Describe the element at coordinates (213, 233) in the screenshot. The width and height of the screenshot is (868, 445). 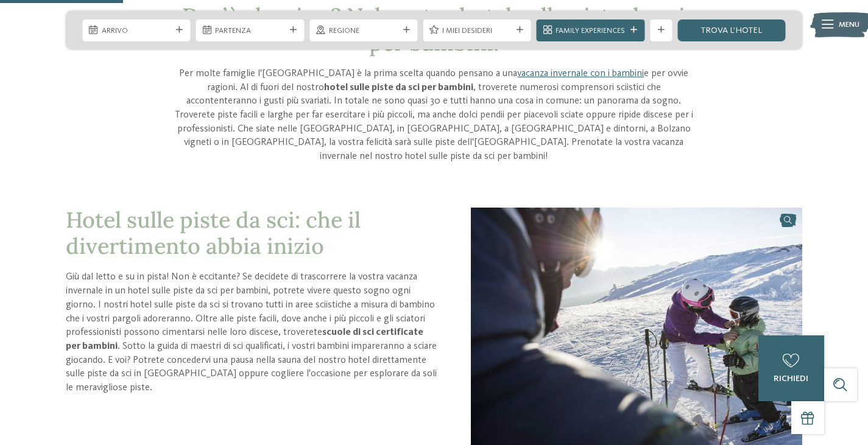
I see `span: Hotel sulle piste da sci: che il divertimento abbia inizio` at that location.